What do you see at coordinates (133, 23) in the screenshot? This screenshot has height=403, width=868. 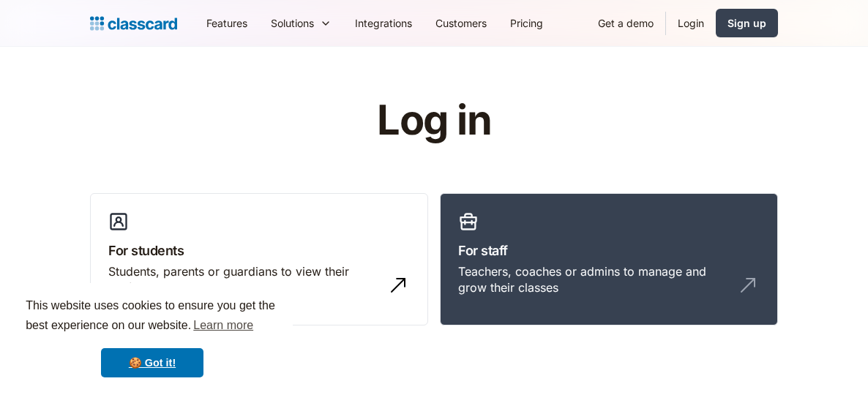 I see `a: Logo` at bounding box center [133, 23].